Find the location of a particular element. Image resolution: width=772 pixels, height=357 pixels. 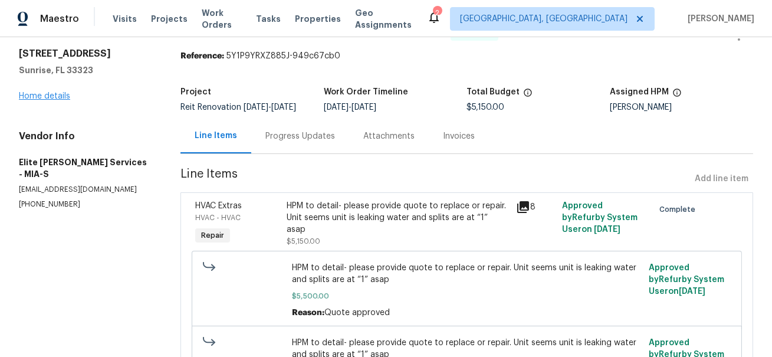

span: Properties is located at coordinates (318, 19).